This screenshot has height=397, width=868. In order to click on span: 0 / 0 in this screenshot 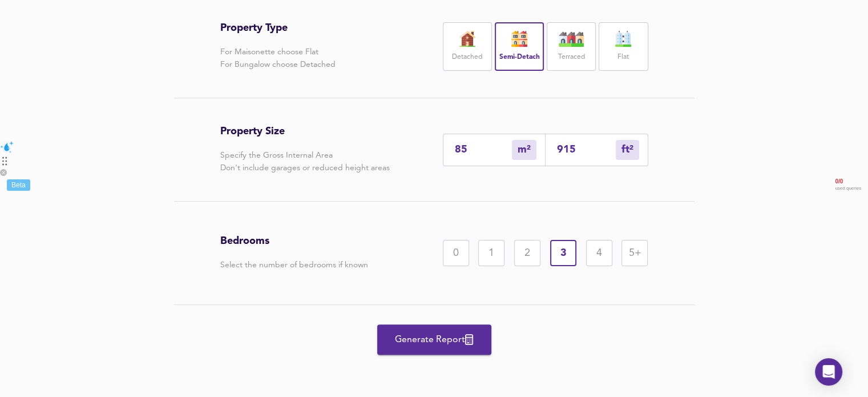, I will do `click(848, 182)`.